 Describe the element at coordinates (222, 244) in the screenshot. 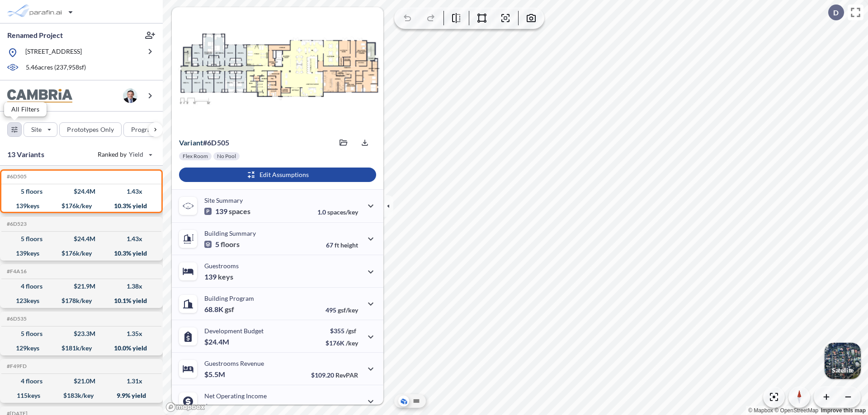

I see `p: 5` at that location.